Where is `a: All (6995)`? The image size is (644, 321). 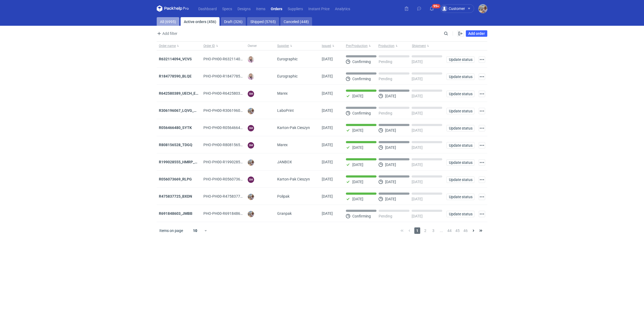 a: All (6995) is located at coordinates (168, 22).